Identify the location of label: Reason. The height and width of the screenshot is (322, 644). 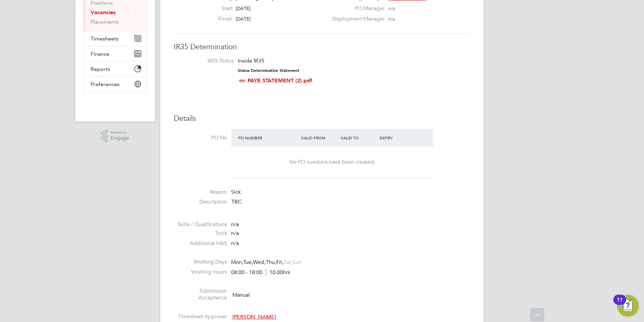
(201, 191).